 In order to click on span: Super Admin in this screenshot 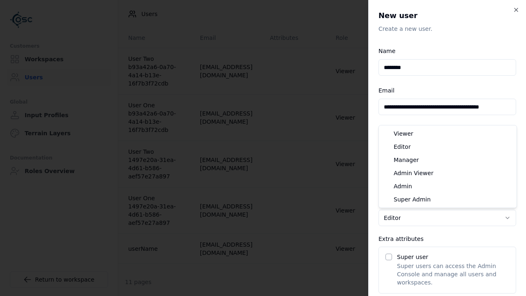, I will do `click(413, 199)`.